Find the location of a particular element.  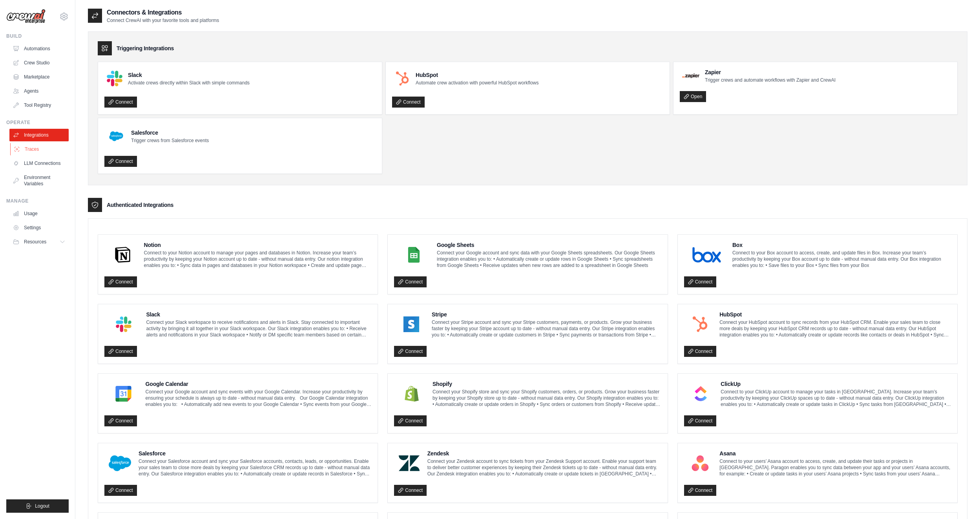

h3: Triggering Integrations is located at coordinates (145, 49).